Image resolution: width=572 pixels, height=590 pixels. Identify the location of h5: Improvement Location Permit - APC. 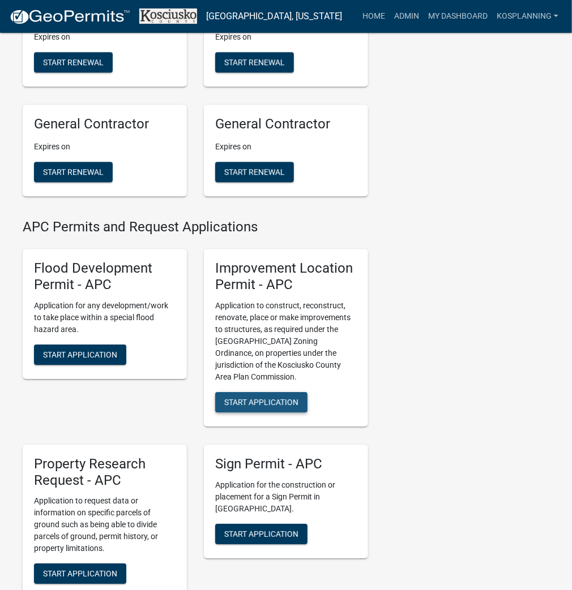
(286, 277).